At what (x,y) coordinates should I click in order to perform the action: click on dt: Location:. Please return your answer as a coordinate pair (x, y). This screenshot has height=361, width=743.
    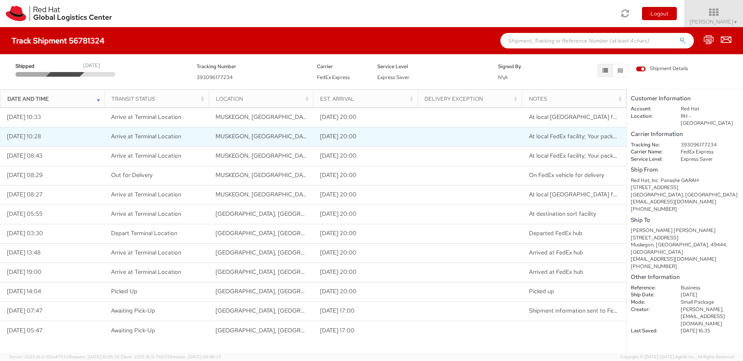
    Looking at the image, I should click on (650, 116).